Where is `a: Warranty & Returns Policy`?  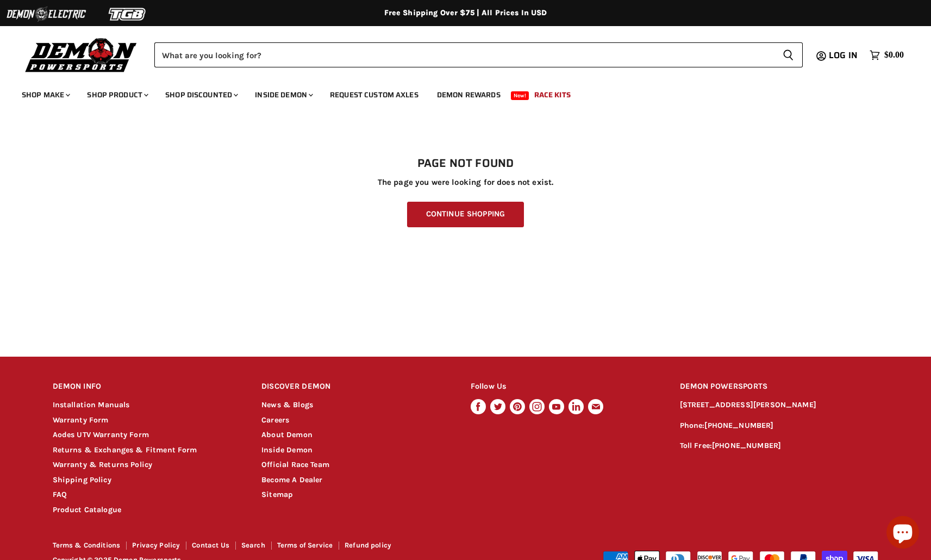
a: Warranty & Returns Policy is located at coordinates (103, 465).